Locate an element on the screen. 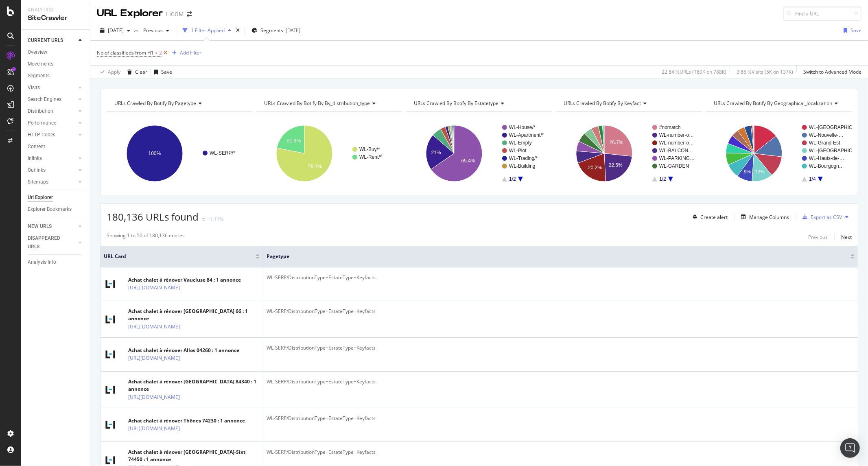  div: Open Intercom Messenger is located at coordinates (850, 448).